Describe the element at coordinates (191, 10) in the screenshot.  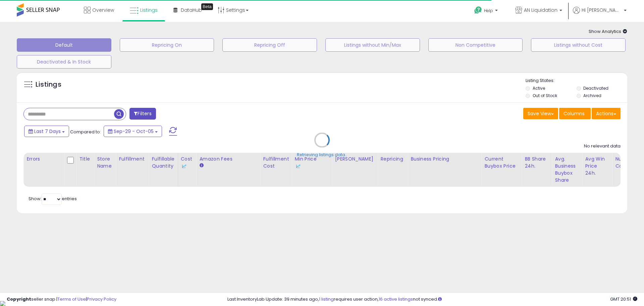
I see `span: DataHub` at that location.